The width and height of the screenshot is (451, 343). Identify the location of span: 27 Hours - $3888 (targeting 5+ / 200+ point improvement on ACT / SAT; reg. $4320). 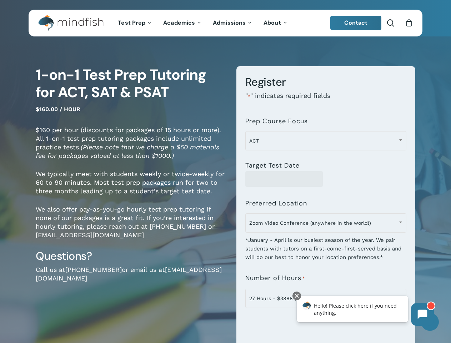
(326, 298).